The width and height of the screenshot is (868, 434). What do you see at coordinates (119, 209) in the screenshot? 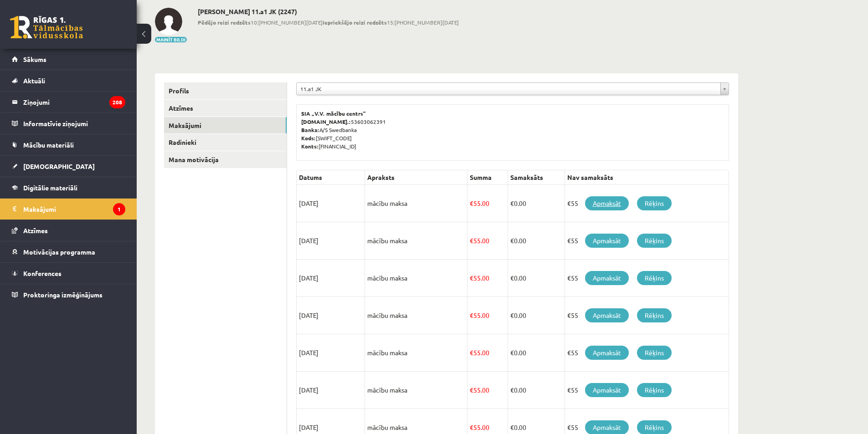
I see `i: 1` at bounding box center [119, 209].